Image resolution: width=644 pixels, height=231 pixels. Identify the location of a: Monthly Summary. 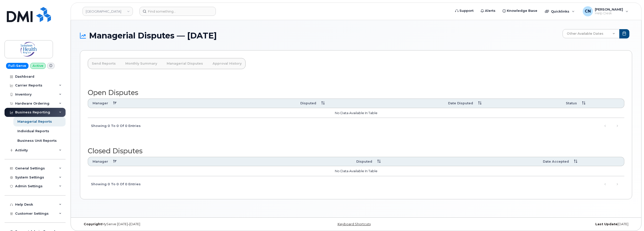
(141, 64).